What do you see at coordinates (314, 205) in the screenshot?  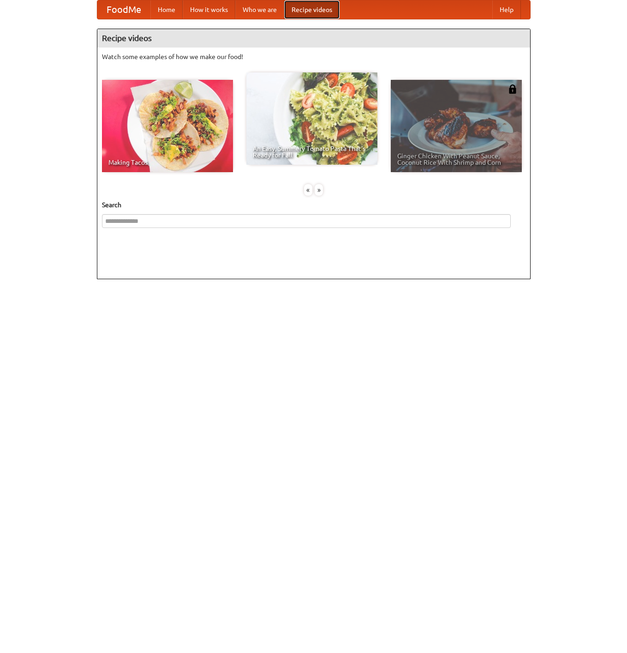 I see `h5: Search` at bounding box center [314, 205].